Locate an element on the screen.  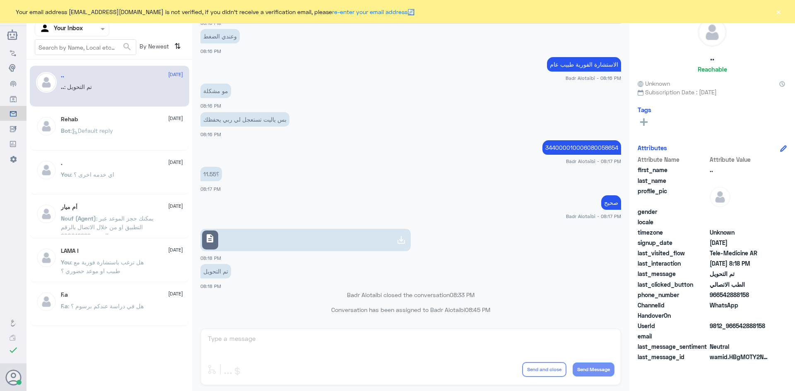
span: last_message_id is located at coordinates (673, 357).